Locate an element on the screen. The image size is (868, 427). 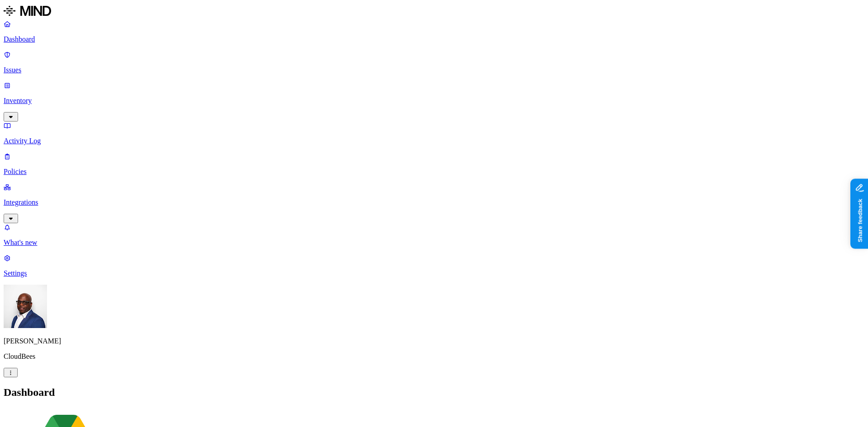
a: Integrations is located at coordinates (434, 203).